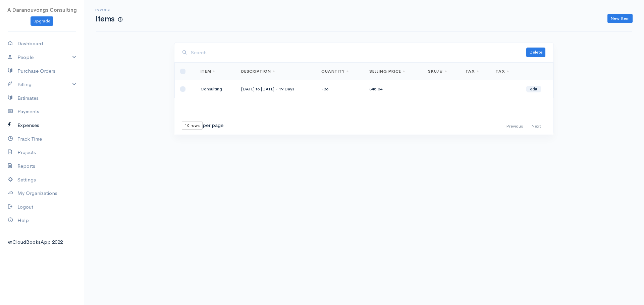 The image size is (644, 305). I want to click on a: Upgrade, so click(42, 21).